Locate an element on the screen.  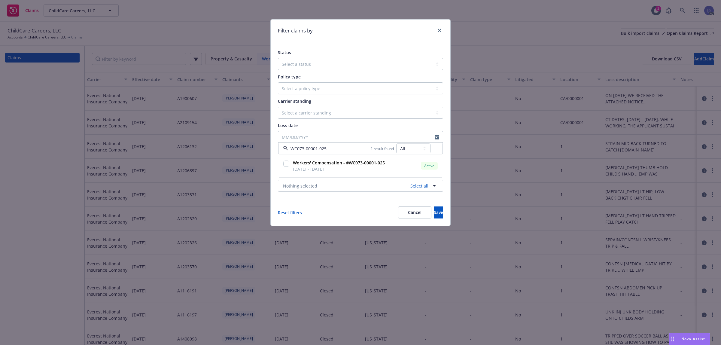
svg: Calendar is located at coordinates (437, 137).